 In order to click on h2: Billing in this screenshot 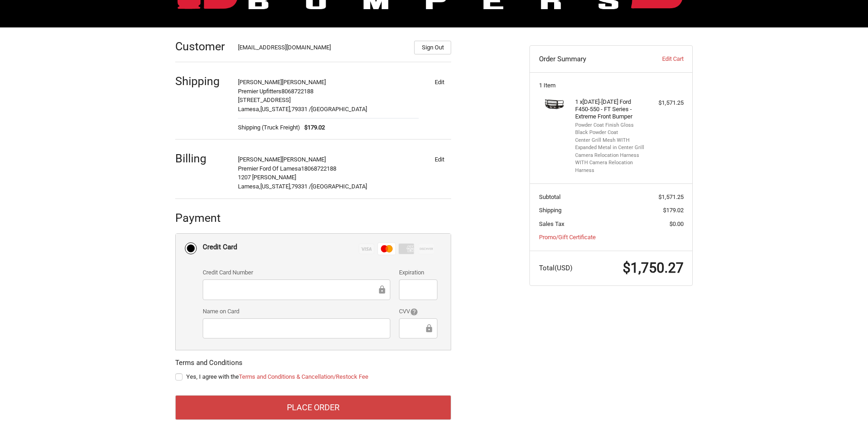, I will do `click(202, 158)`.